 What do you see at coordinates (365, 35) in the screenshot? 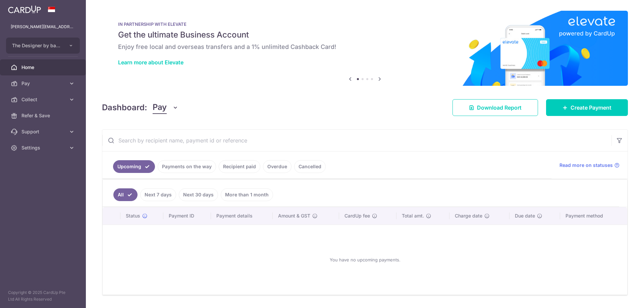
I see `h5: Get the ultimate Business Account` at bounding box center [365, 35].